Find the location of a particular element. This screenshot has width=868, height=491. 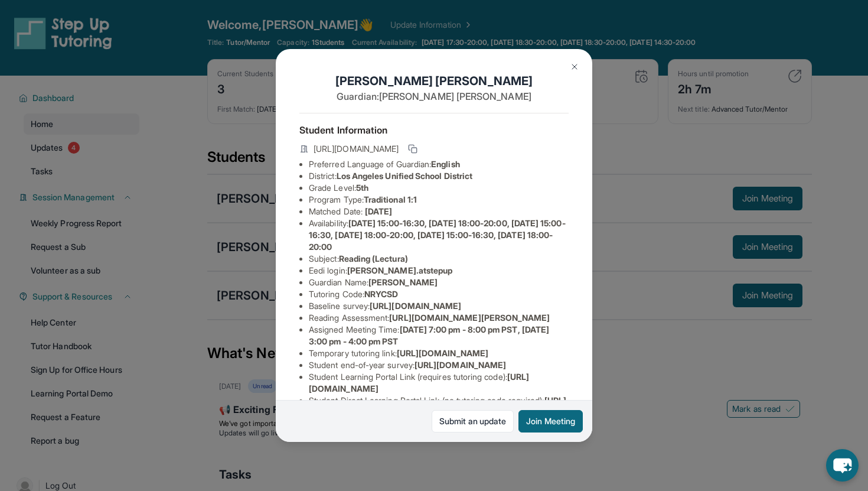

li: Temporary tutoring link : is located at coordinates (438, 353).